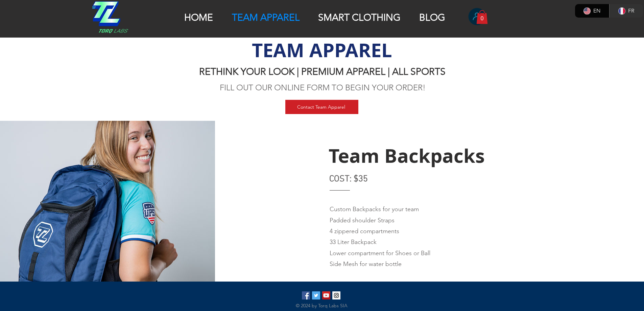  I want to click on p: Side Mesh for water bottle, so click(412, 264).